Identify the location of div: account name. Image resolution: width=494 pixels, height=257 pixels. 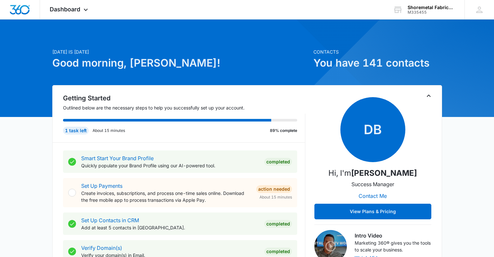
(431, 7).